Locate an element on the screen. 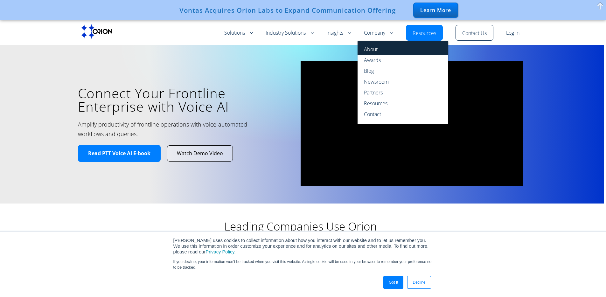 Image resolution: width=606 pixels, height=297 pixels. a: Newsroom is located at coordinates (403, 82).